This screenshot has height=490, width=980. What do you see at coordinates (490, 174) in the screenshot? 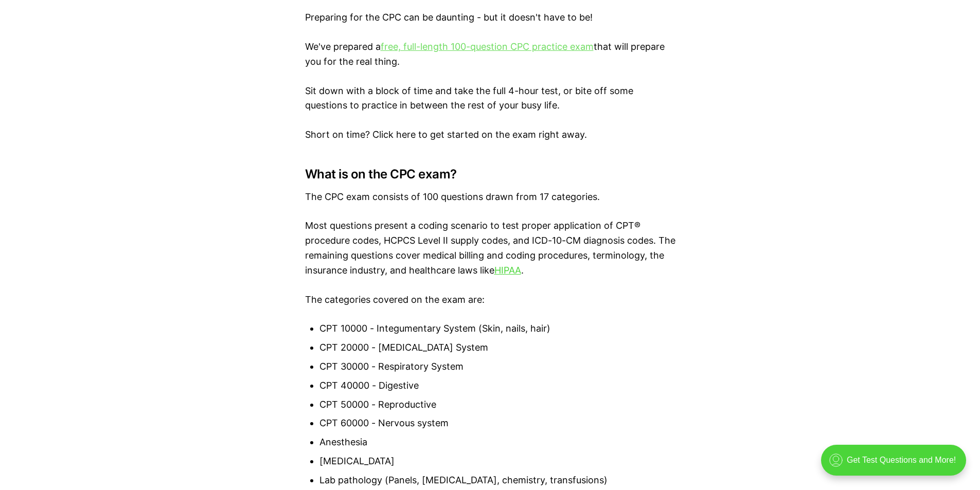
I see `h3: What is on the CPC exam?` at bounding box center [490, 174].